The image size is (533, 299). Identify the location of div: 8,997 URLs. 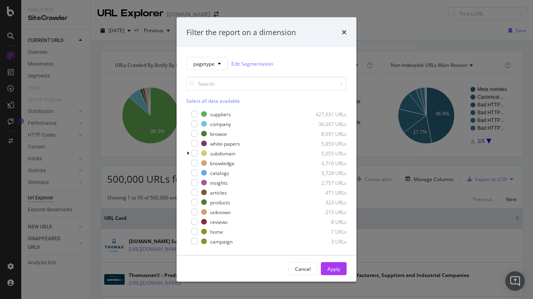
(326, 134).